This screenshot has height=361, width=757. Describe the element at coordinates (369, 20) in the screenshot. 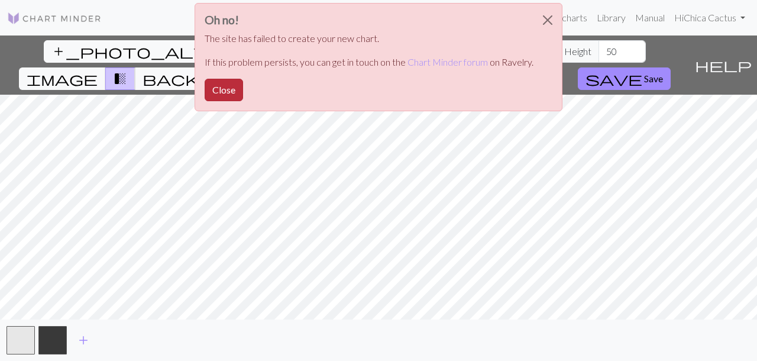

I see `h3: Oh no!` at that location.